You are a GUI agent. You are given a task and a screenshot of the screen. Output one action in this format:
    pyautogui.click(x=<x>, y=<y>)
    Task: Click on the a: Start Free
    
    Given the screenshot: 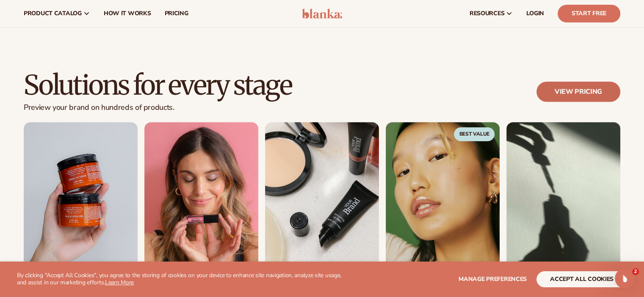 What is the action you would take?
    pyautogui.click(x=589, y=13)
    